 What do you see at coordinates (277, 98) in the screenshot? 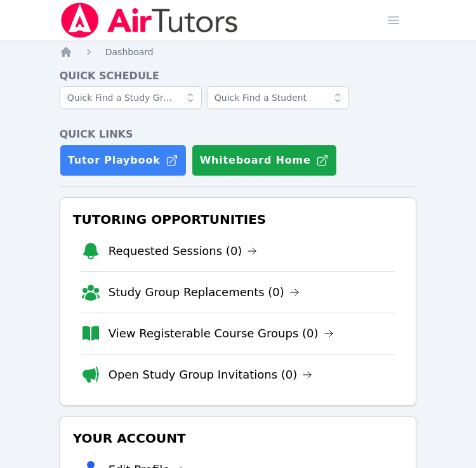
I see `input: Quick Find a Student` at bounding box center [277, 98].